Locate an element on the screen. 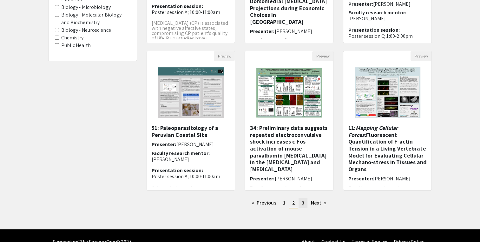 Image resolution: width=480 pixels, height=242 pixels. h5: 34: Preliminary data suggests repeated electroconvulsive shock increases c-Fos activation of mous... is located at coordinates (289, 148).